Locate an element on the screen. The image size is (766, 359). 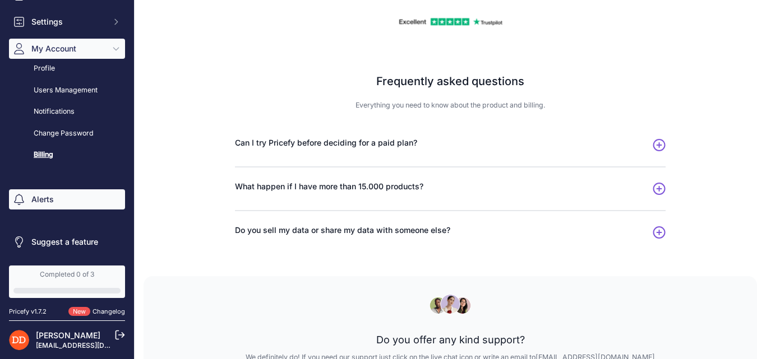
h2: Frequently asked questions is located at coordinates (450, 81).